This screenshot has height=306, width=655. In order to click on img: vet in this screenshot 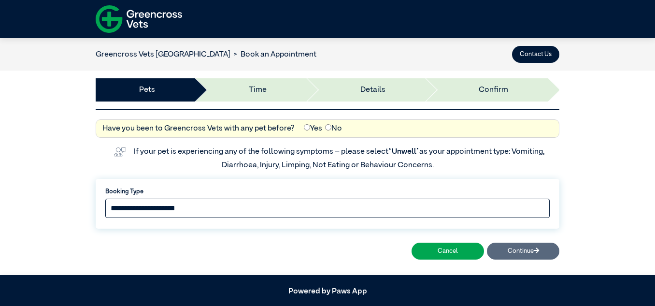, I will do `click(120, 152)`.